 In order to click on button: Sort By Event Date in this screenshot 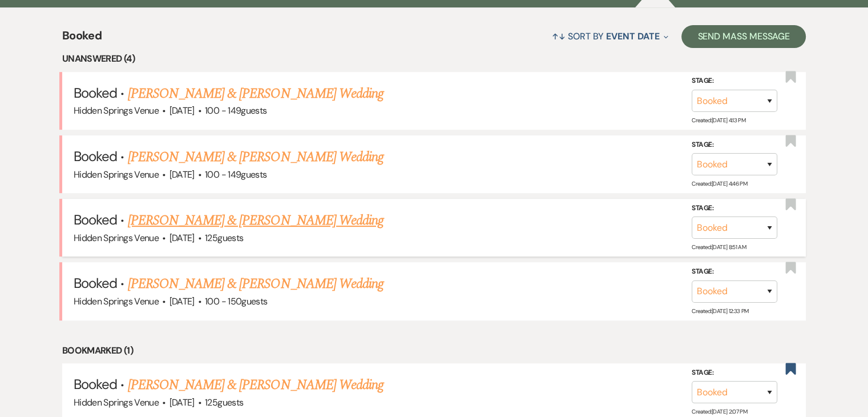, I will do `click(611, 36)`.